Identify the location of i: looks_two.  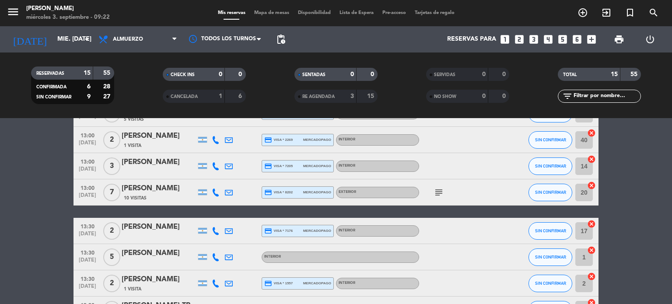
(519, 39).